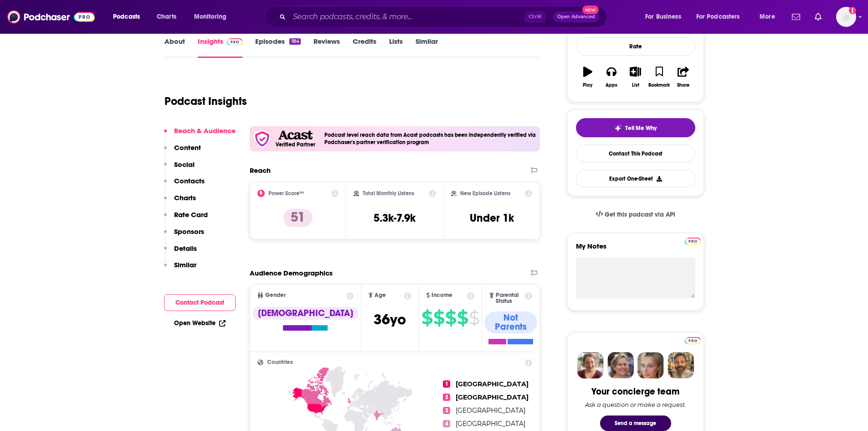 The image size is (868, 431). What do you see at coordinates (818, 17) in the screenshot?
I see `a: Show notifications dropdown` at bounding box center [818, 17].